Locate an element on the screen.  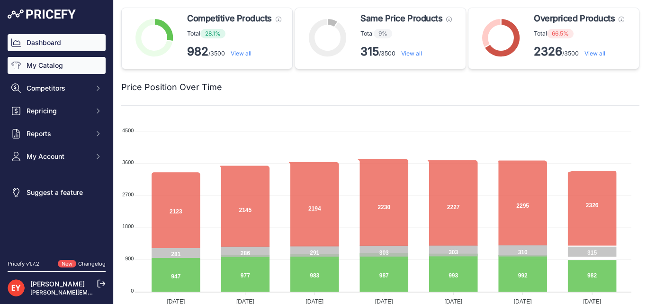
tspan: 3600 is located at coordinates (128, 162).